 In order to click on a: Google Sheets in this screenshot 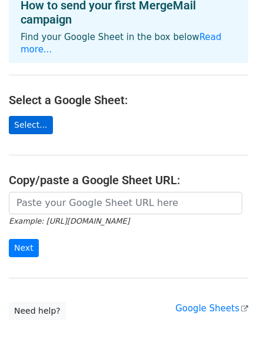, I will do `click(212, 308)`.